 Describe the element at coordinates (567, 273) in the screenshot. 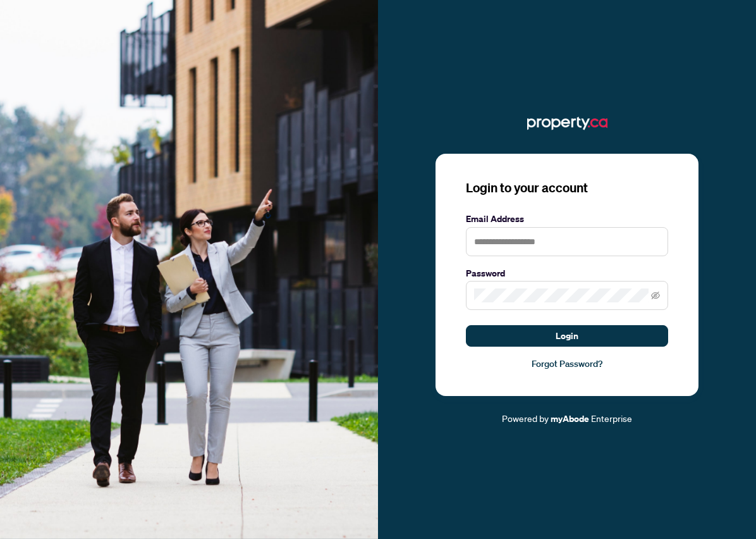

I see `label: Password` at that location.